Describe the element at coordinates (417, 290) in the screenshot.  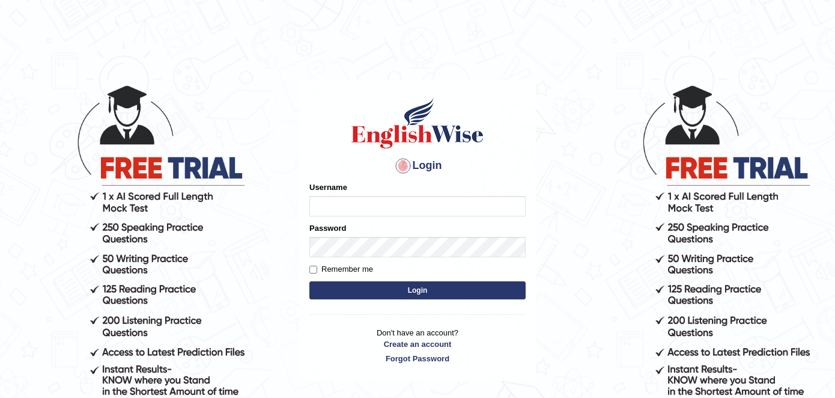
I see `button: Login` at that location.